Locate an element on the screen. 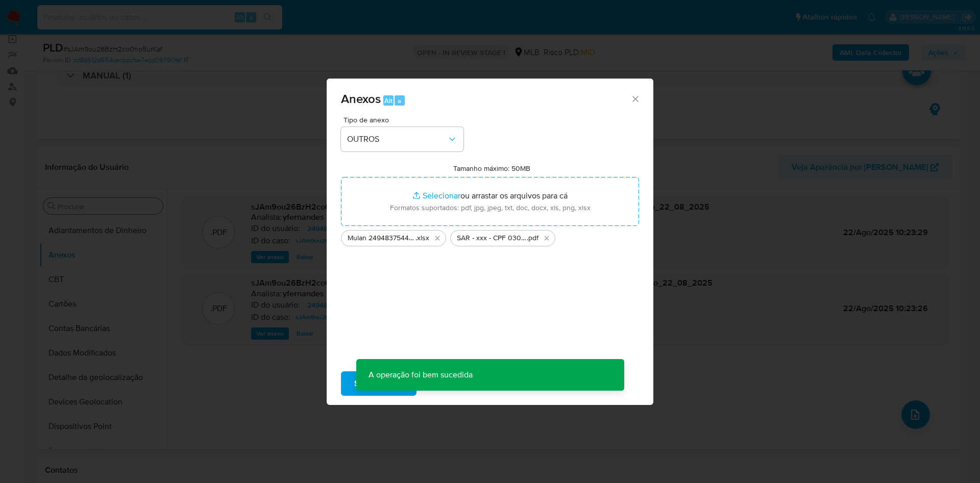  ul: Arquivos selecionados is located at coordinates (490, 236).